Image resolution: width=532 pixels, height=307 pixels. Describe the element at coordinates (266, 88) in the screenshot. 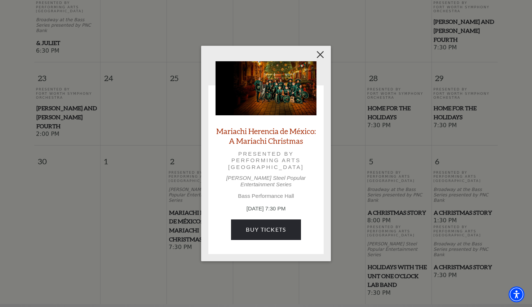

I see `img: Mariachi Herencia de México: A Mariachi Christmas` at that location.